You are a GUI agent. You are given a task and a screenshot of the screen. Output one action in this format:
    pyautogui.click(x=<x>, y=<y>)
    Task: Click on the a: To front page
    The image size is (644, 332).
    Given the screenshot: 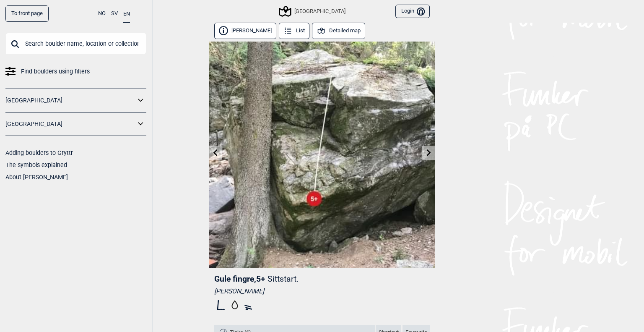 What is the action you would take?
    pyautogui.click(x=27, y=13)
    